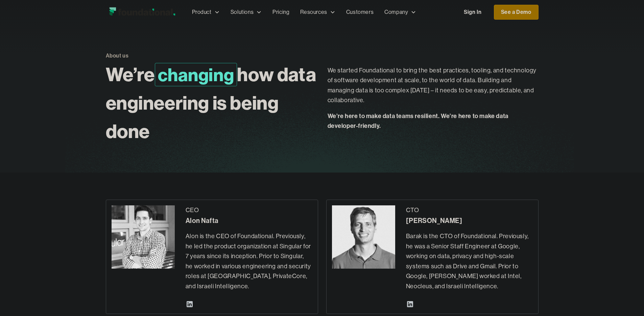  What do you see at coordinates (360, 12) in the screenshot?
I see `a: Customers` at bounding box center [360, 12].